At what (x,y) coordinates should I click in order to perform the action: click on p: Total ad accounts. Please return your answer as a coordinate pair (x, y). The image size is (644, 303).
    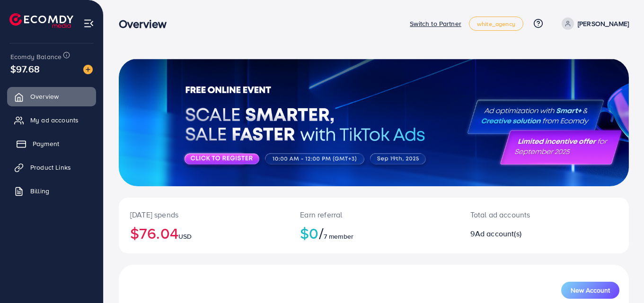
    Looking at the image, I should click on (523, 215).